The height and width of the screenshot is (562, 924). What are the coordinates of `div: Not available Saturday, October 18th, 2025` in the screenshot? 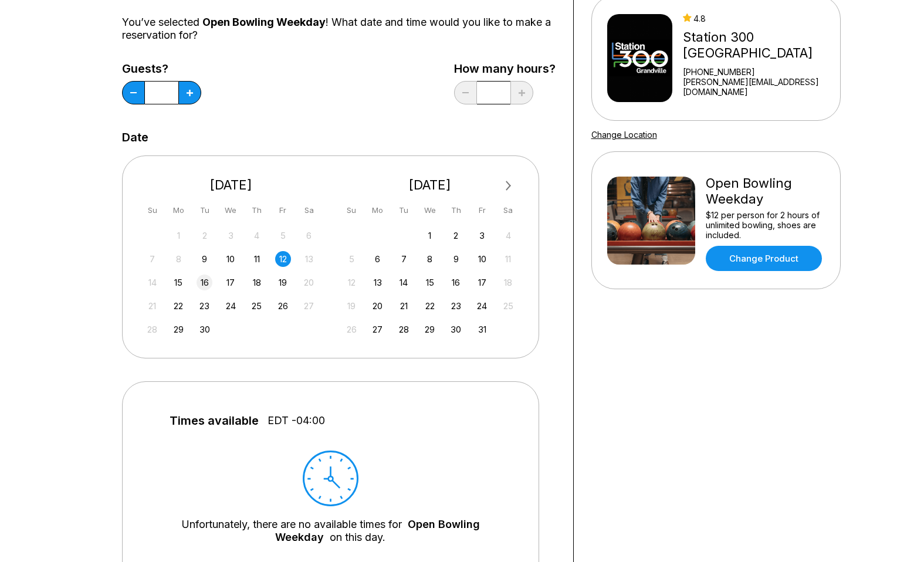 It's located at (509, 282).